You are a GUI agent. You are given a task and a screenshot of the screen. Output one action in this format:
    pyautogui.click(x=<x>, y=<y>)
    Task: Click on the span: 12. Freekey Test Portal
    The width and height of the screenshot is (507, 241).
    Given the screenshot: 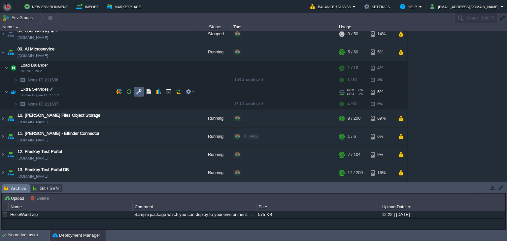 What is the action you would take?
    pyautogui.click(x=40, y=152)
    